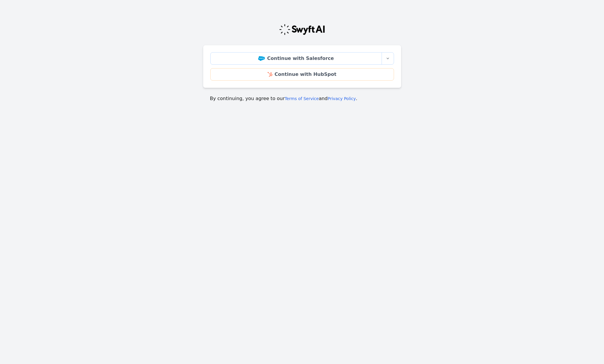  What do you see at coordinates (296, 58) in the screenshot?
I see `a: Continue with Salesforce` at bounding box center [296, 58].